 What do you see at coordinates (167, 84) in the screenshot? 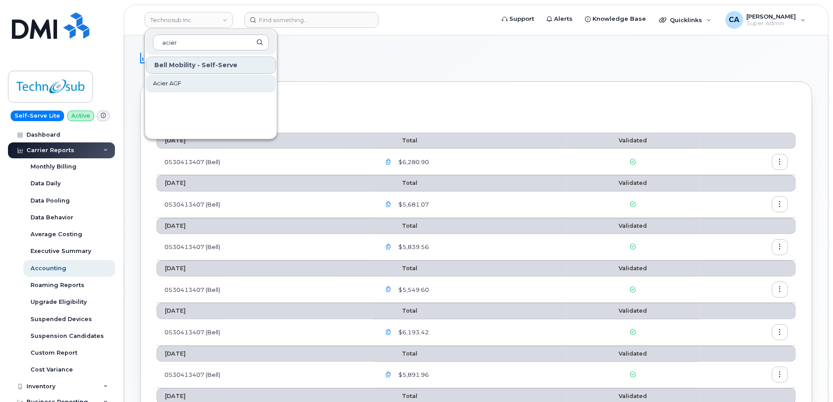
I see `span: Acier AGF` at bounding box center [167, 84].